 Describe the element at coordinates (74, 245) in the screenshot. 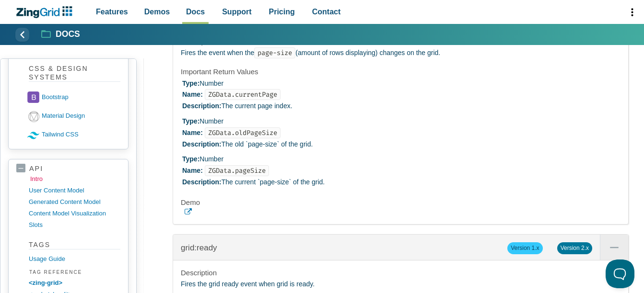

I see `strong: Tags` at that location.